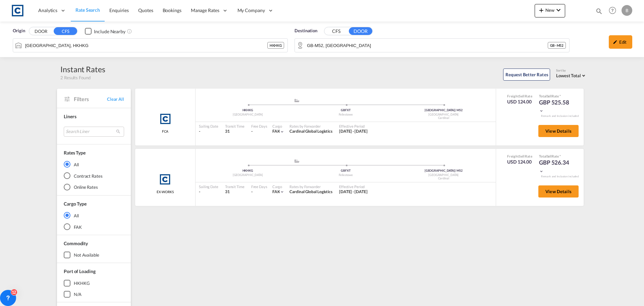  I want to click on span: Origin, so click(19, 31).